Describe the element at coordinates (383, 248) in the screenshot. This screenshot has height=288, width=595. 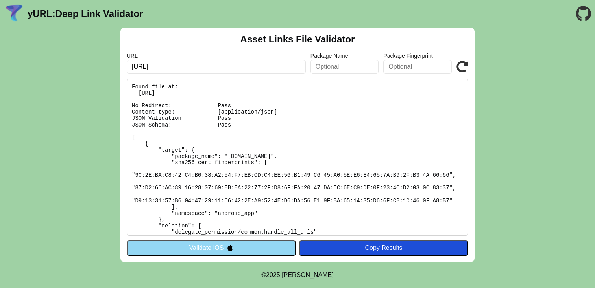
I see `button: Copy Results` at that location.